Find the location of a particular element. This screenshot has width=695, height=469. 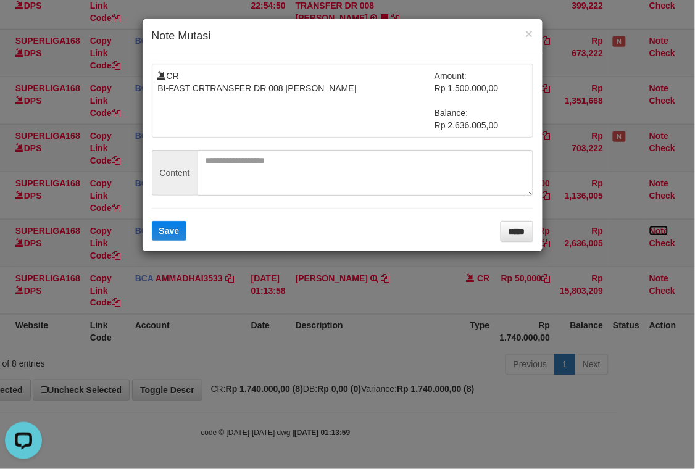

span: Content is located at coordinates (175, 173).